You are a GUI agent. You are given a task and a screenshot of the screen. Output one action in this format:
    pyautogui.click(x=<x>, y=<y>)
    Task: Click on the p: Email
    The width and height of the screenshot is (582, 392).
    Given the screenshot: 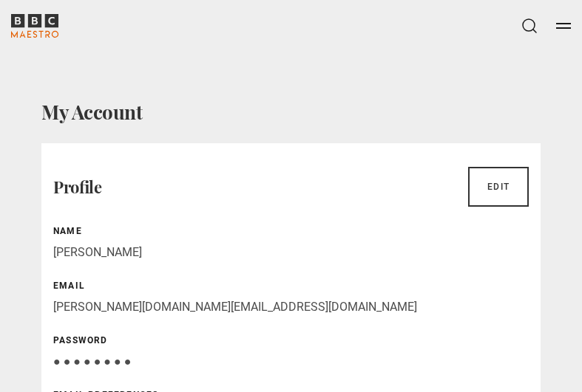 What is the action you would take?
    pyautogui.click(x=291, y=286)
    